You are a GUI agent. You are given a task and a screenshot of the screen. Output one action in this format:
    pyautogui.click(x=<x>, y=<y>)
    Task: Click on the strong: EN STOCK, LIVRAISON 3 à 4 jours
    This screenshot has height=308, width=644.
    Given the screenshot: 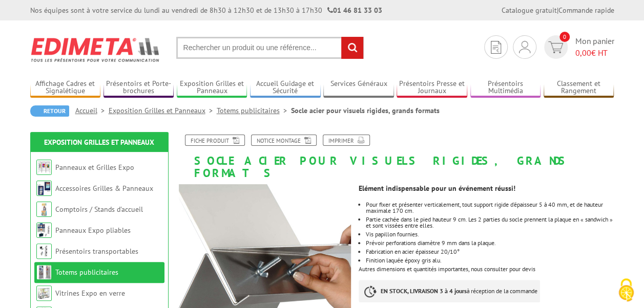 What is the action you would take?
    pyautogui.click(x=423, y=291)
    